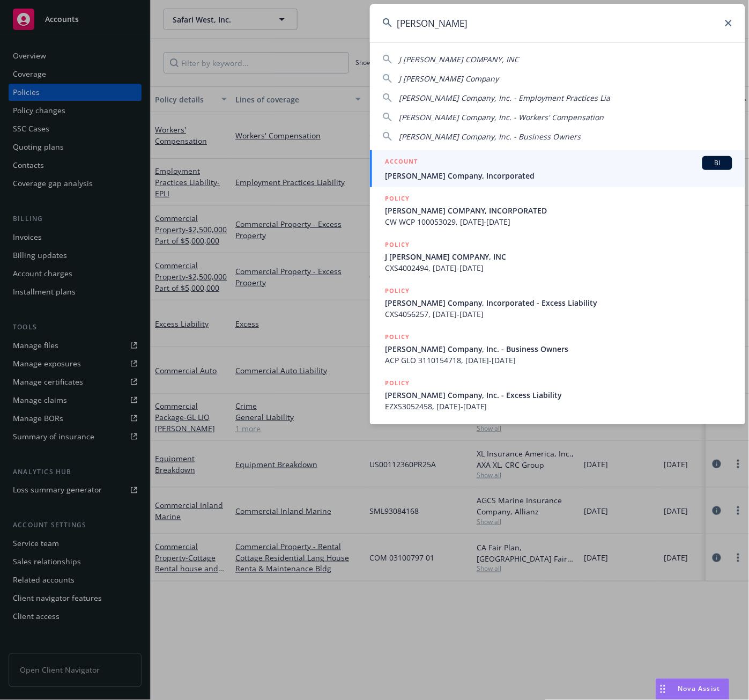 The width and height of the screenshot is (749, 700). I want to click on span: BI, so click(717, 163).